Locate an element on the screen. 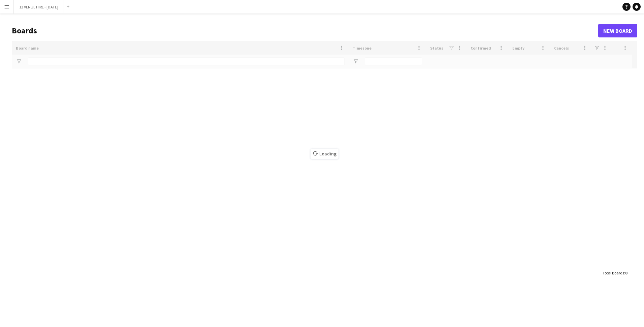 The width and height of the screenshot is (644, 327). span: Total Boards is located at coordinates (613, 273).